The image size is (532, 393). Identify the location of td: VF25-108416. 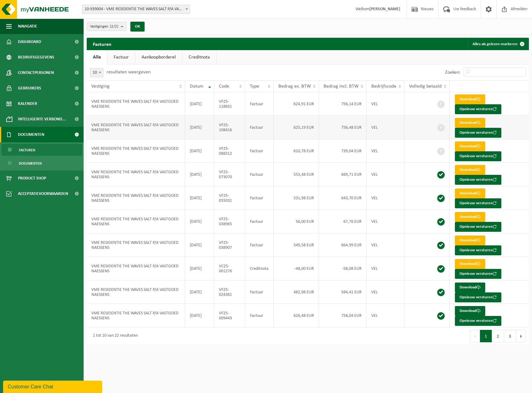
(230, 127).